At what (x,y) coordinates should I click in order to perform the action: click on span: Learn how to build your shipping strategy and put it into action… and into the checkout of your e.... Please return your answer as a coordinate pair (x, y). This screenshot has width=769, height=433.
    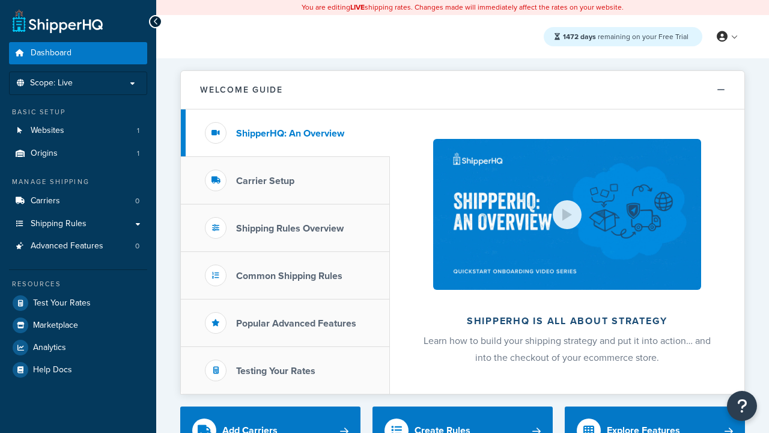
    Looking at the image, I should click on (567, 349).